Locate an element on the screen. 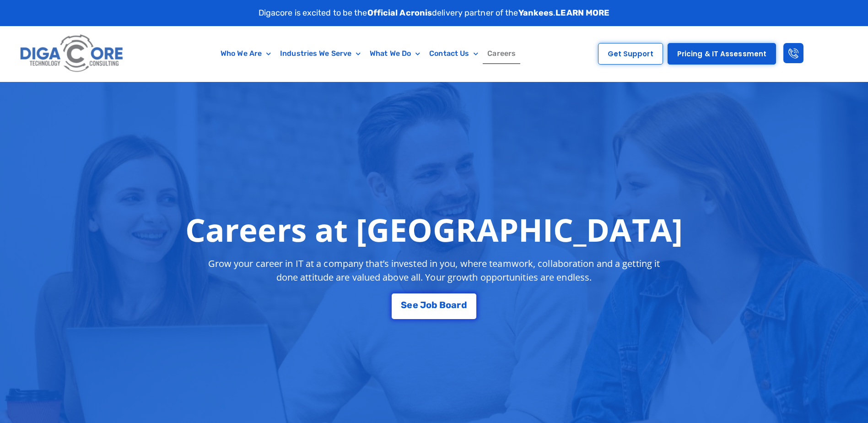 The height and width of the screenshot is (423, 868). p: Grow your career in IT at a company that’s invested in you, where teamwork, collaboration and a g... is located at coordinates (434, 271).